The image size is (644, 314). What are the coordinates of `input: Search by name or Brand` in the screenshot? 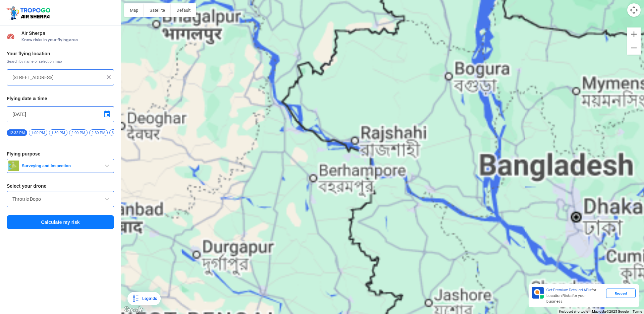 It's located at (60, 199).